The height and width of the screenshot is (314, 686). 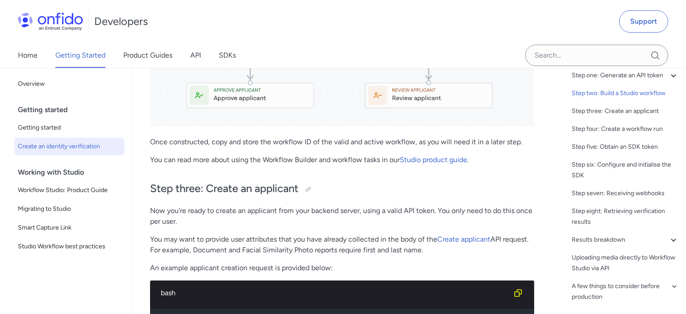 I want to click on a: Studio product guide, so click(x=433, y=159).